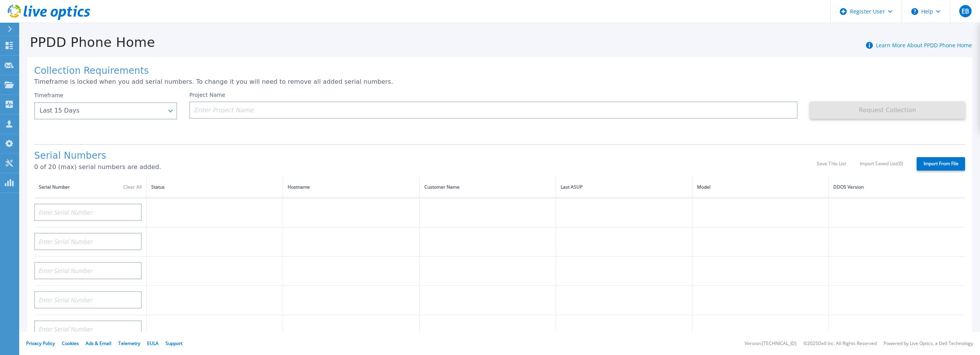 This screenshot has height=355, width=980. Describe the element at coordinates (761, 187) in the screenshot. I see `th: Model` at that location.